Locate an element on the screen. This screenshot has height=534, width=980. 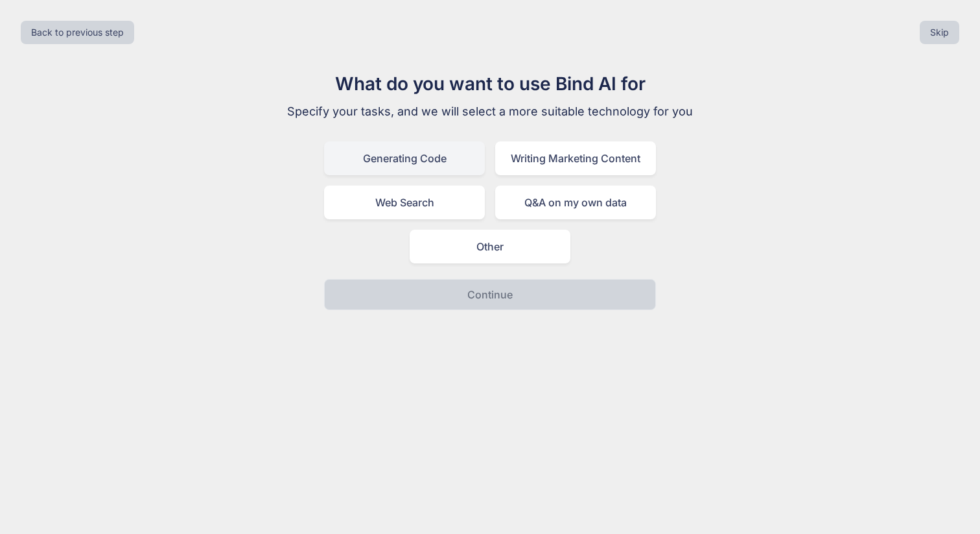
button: Skip is located at coordinates (940, 32).